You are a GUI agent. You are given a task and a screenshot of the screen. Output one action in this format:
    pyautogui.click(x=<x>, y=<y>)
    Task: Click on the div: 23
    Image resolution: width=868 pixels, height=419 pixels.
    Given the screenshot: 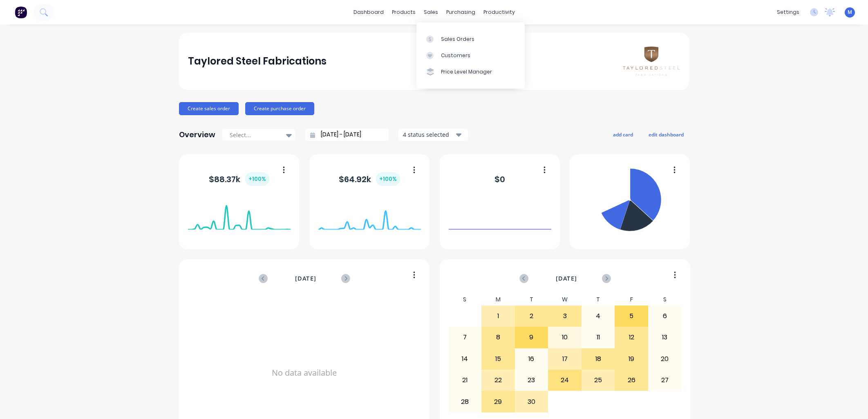 What is the action you would take?
    pyautogui.click(x=531, y=381)
    